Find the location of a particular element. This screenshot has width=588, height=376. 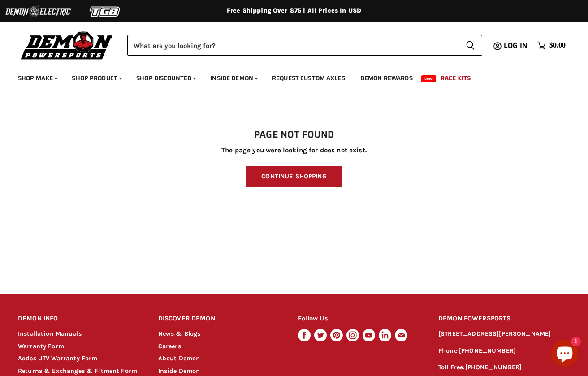

a: Continue Shopping is located at coordinates (293, 177).